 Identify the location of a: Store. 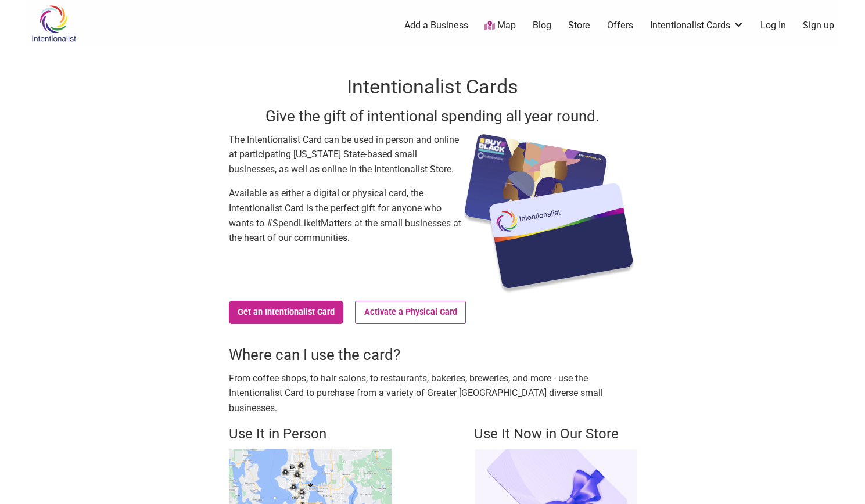
(579, 26).